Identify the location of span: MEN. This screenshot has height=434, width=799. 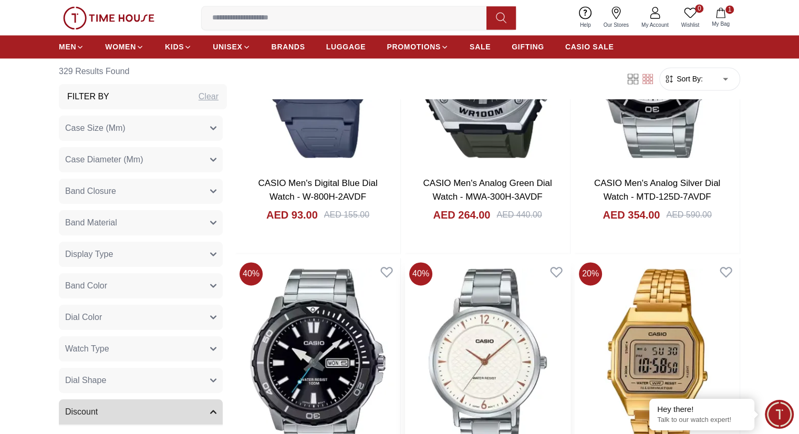
(67, 47).